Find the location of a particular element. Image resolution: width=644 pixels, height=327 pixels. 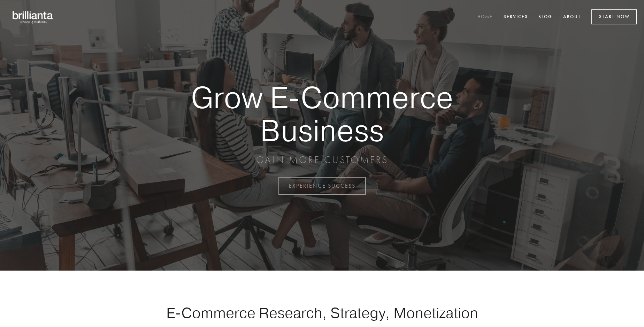

a: Start Now is located at coordinates (614, 17).